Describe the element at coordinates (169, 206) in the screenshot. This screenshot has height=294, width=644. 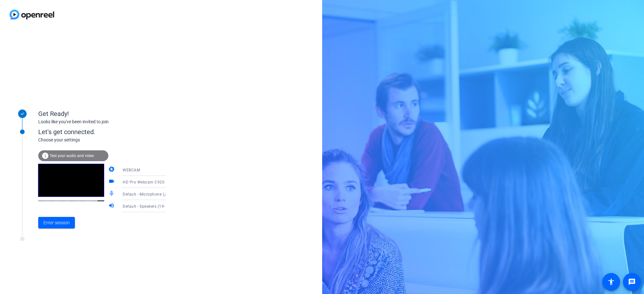
I see `span: Default - Speakers (19- Targus Audio) (17e9:6028)` at that location.